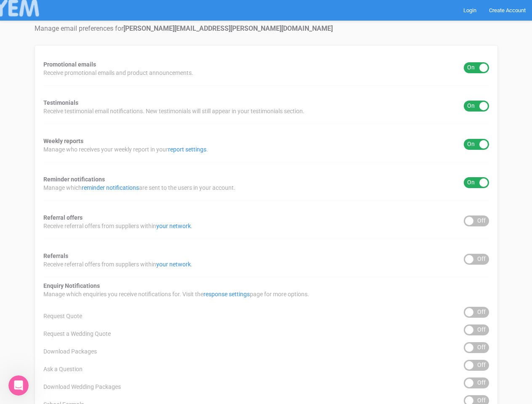 The image size is (532, 404). Describe the element at coordinates (77, 334) in the screenshot. I see `span: Request a Wedding Quote` at that location.